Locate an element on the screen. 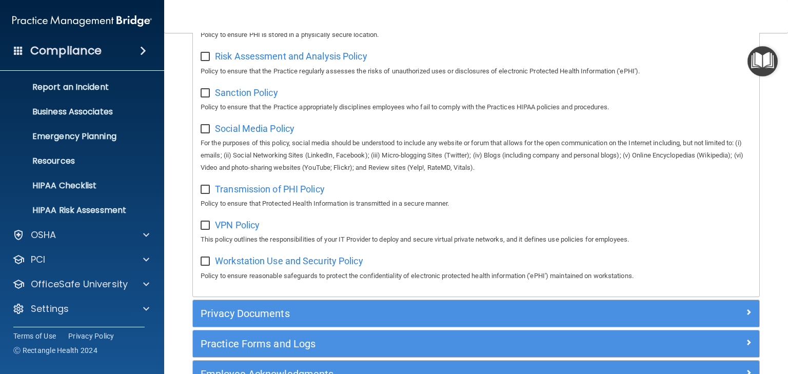 The width and height of the screenshot is (788, 374). p: Policy to ensure PHI is stored in a physically secure location. is located at coordinates (476, 35).